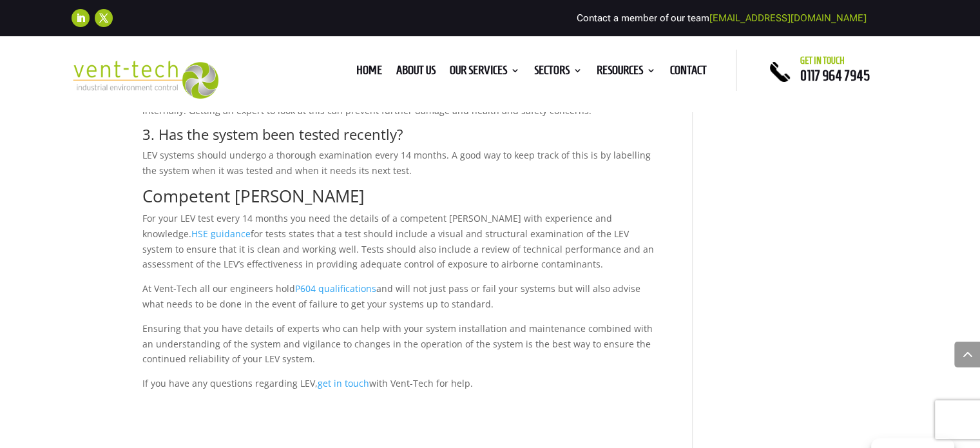 Image resolution: width=980 pixels, height=448 pixels. Describe the element at coordinates (835, 76) in the screenshot. I see `a: 0117 964 7945` at that location.